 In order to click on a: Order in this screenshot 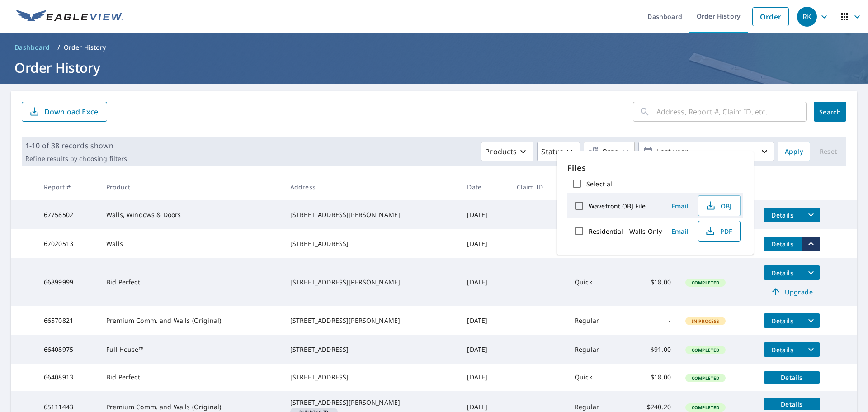, I will do `click(770, 16)`.